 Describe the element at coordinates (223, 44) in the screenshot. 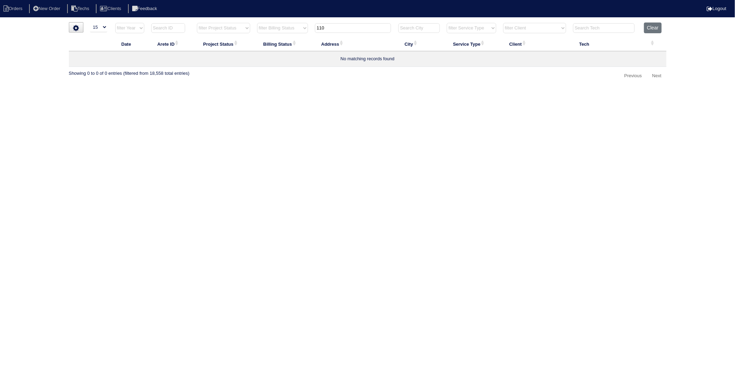

I see `th: Project Status: activate to sort column ascending` at that location.